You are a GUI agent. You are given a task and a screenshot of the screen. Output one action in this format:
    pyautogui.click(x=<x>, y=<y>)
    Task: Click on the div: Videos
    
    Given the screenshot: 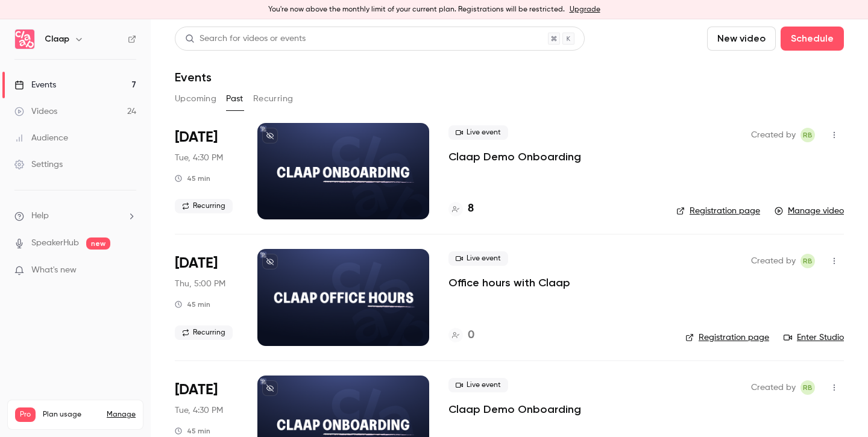 What is the action you would take?
    pyautogui.click(x=35, y=111)
    